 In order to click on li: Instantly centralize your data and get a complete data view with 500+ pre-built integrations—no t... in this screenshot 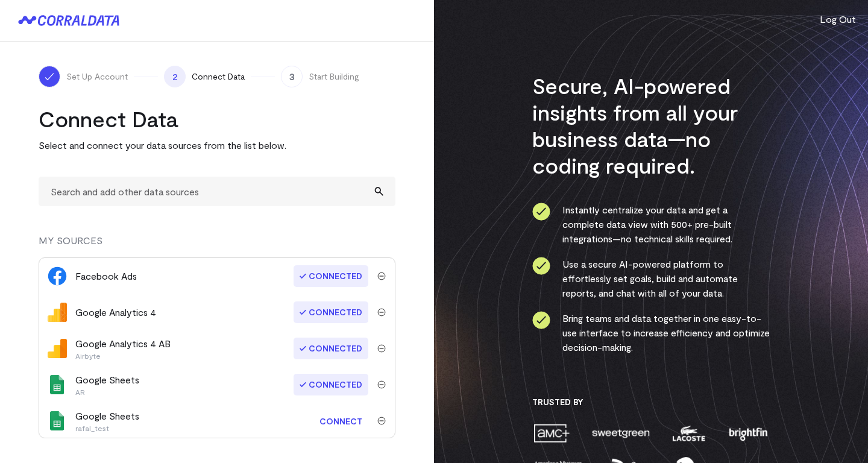, I will do `click(651, 224)`.